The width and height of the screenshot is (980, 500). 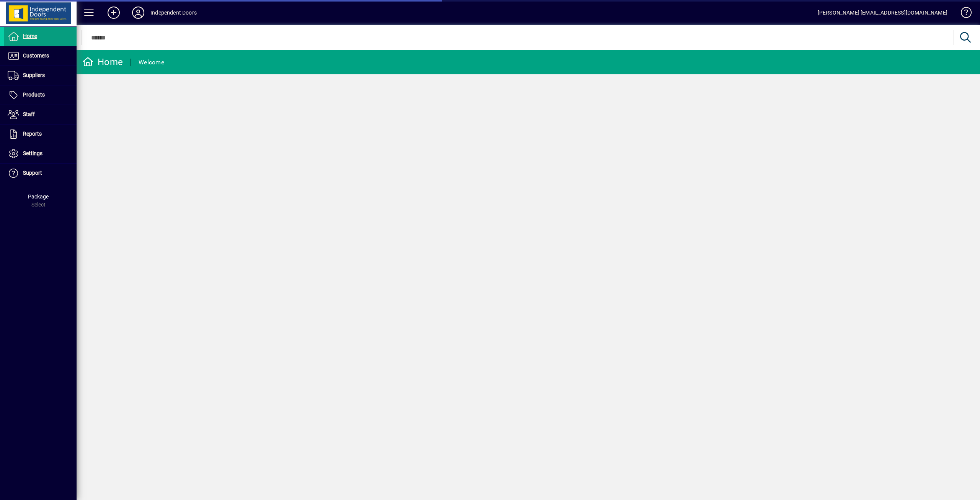 I want to click on span: Reports, so click(x=32, y=134).